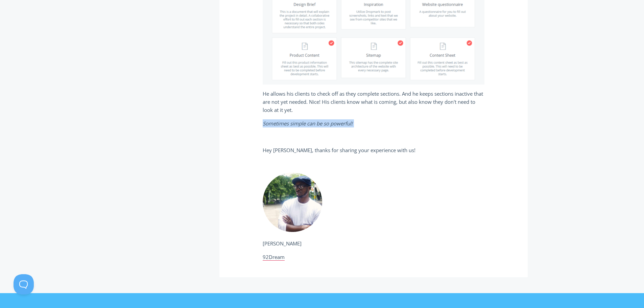 This screenshot has width=644, height=308. I want to click on em: Sometimes simple can be so powerful!, so click(308, 123).